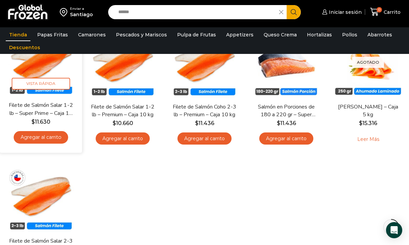 The image size is (409, 245). I want to click on a: Filete de Salmón Coho 2-3 lb – Premium – Caja 10 kg, so click(204, 111).